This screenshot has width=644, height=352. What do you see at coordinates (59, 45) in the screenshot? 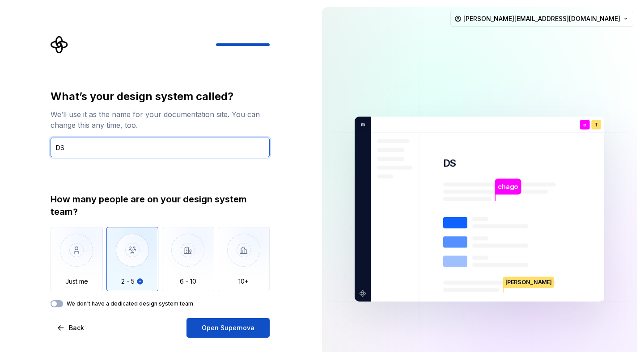
I see `svg: Supernova Logo` at bounding box center [59, 45].